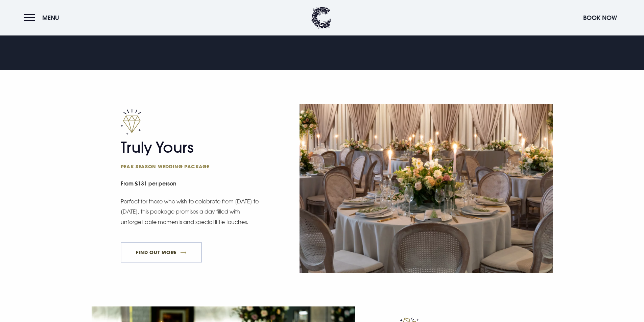 The image size is (644, 322). Describe the element at coordinates (51, 17) in the screenshot. I see `span: Menu` at that location.